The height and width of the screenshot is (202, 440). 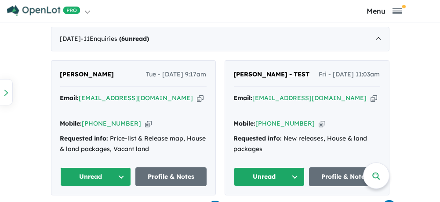 I want to click on span: 6, so click(x=123, y=39).